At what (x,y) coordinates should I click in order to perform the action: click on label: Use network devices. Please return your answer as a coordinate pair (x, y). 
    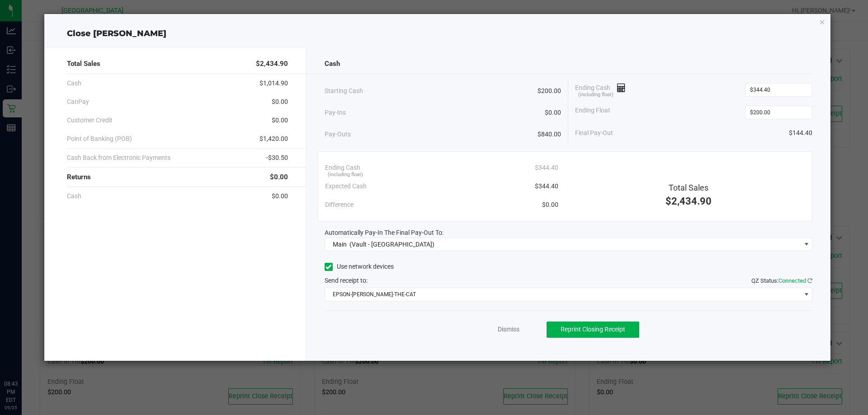
    Looking at the image, I should click on (359, 266).